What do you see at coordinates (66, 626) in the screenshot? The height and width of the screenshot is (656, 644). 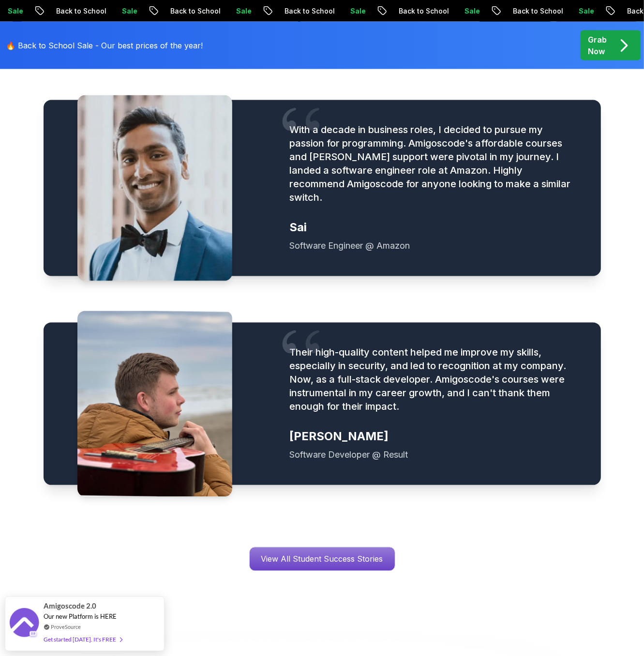 I see `a: ProveSource` at bounding box center [66, 626].